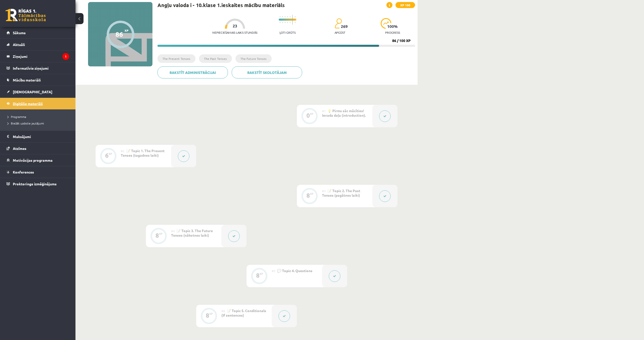 The width and height of the screenshot is (644, 340). What do you see at coordinates (41, 56) in the screenshot?
I see `legend: Ziņojumi` at bounding box center [41, 56].